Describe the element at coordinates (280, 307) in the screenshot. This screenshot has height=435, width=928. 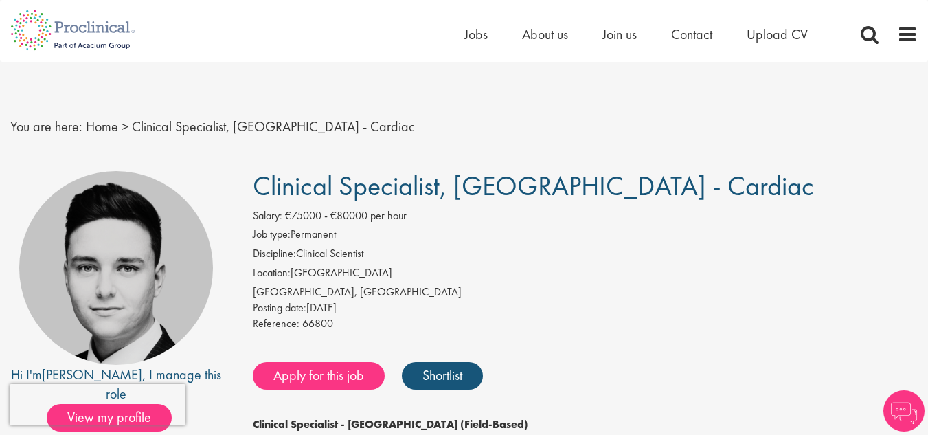
I see `span: Posting date:` at that location.